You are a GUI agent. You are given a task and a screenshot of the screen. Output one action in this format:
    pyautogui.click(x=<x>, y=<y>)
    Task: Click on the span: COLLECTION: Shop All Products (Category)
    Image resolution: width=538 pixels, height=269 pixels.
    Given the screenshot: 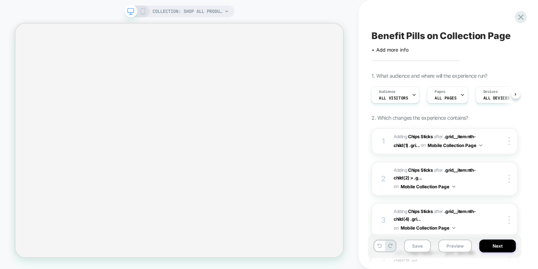 What is the action you would take?
    pyautogui.click(x=188, y=11)
    